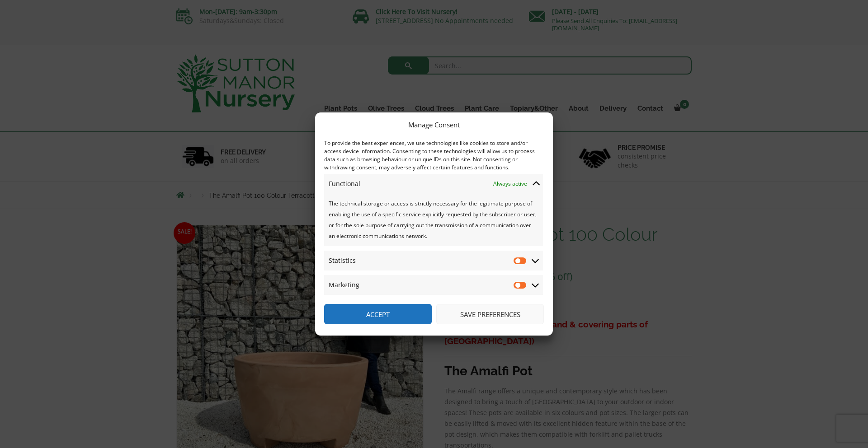 This screenshot has height=448, width=868. Describe the element at coordinates (342, 261) in the screenshot. I see `span: Statistics` at that location.